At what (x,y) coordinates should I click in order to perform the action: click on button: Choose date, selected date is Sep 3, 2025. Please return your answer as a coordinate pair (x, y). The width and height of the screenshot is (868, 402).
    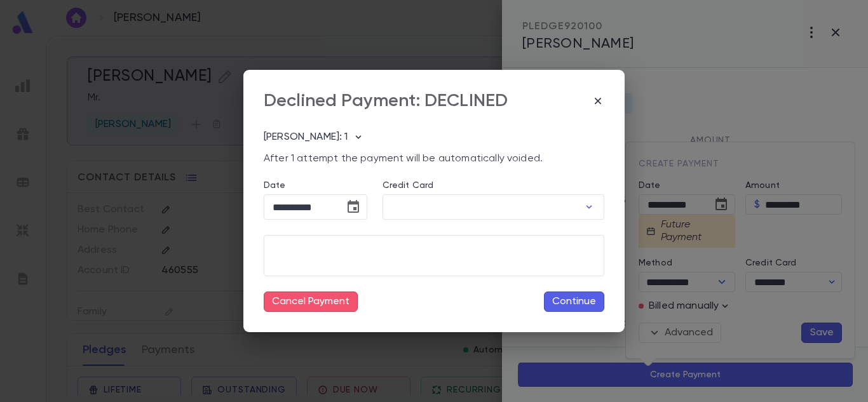
    Looking at the image, I should click on (353, 207).